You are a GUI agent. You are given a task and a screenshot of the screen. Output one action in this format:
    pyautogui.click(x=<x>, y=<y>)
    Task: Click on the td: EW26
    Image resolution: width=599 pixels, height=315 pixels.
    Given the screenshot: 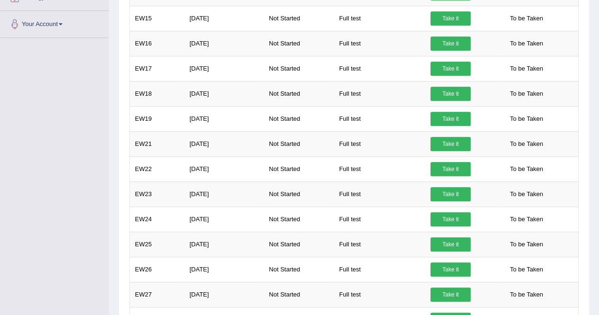 What is the action you would take?
    pyautogui.click(x=157, y=269)
    